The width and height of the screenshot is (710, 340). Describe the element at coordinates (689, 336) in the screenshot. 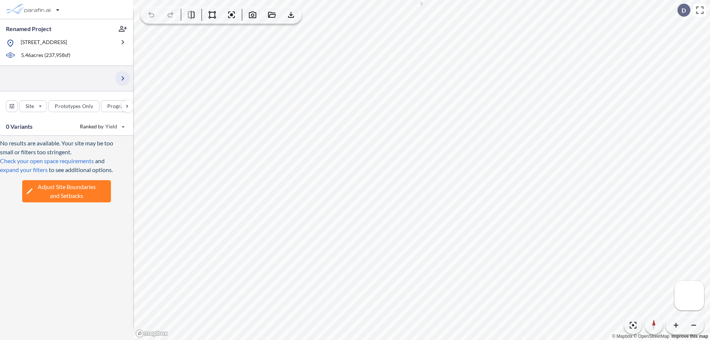

I see `a: Improve this map` at that location.